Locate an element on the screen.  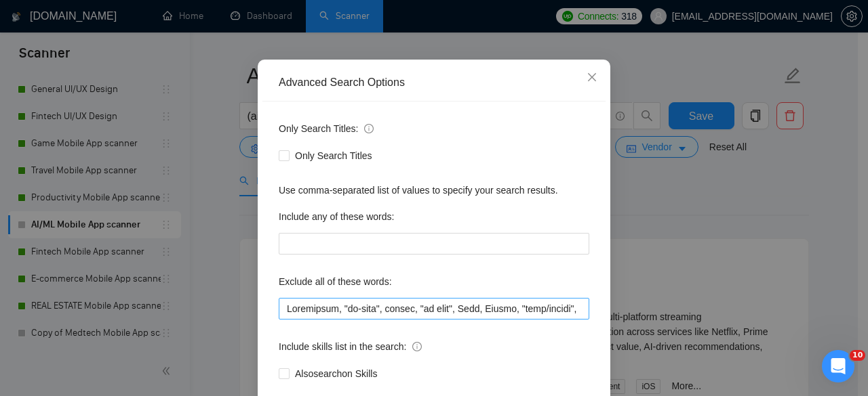
div: Use comma-separated list of values to specify your search results. is located at coordinates (434, 191).